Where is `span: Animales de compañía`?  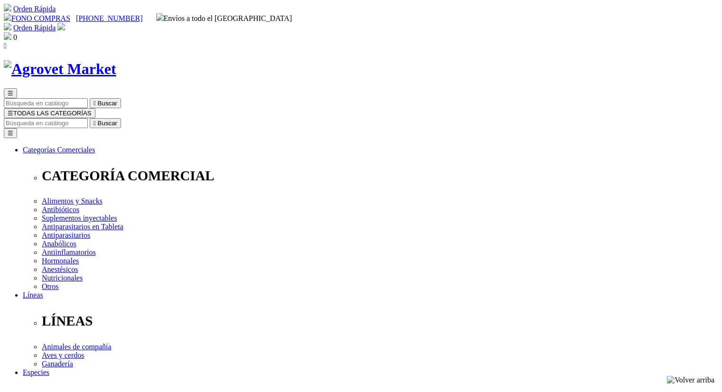 span: Animales de compañía is located at coordinates (76, 347).